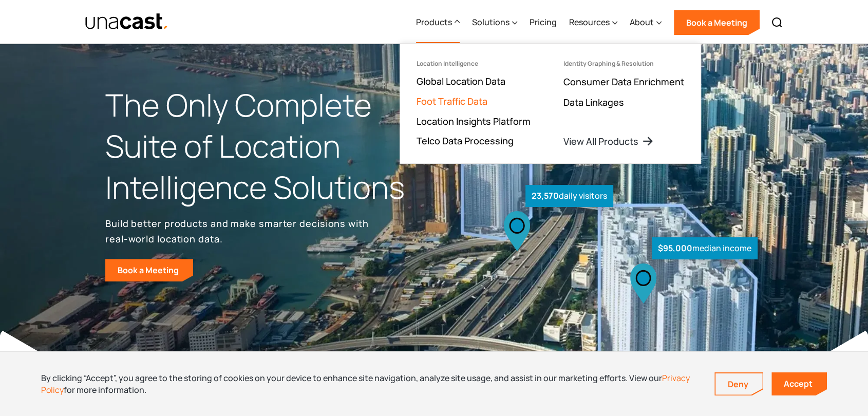 The width and height of the screenshot is (868, 416). I want to click on a: Data Linkages, so click(594, 102).